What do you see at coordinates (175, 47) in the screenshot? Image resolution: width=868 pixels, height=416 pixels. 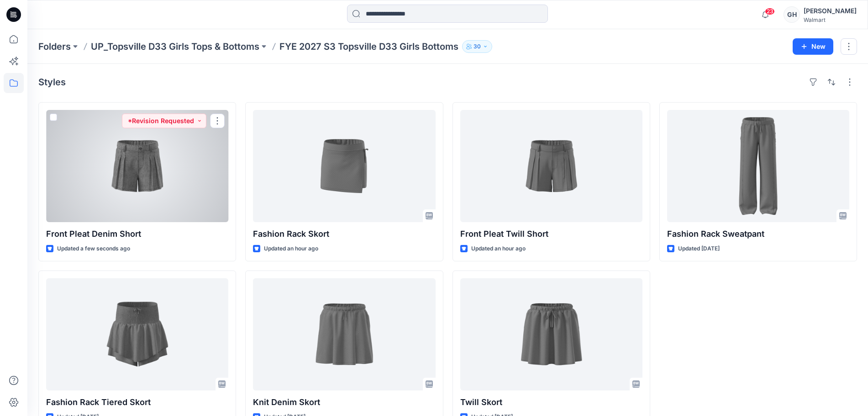 I see `a: UP_Topsville D33 Girls Tops & Bottoms` at bounding box center [175, 47].